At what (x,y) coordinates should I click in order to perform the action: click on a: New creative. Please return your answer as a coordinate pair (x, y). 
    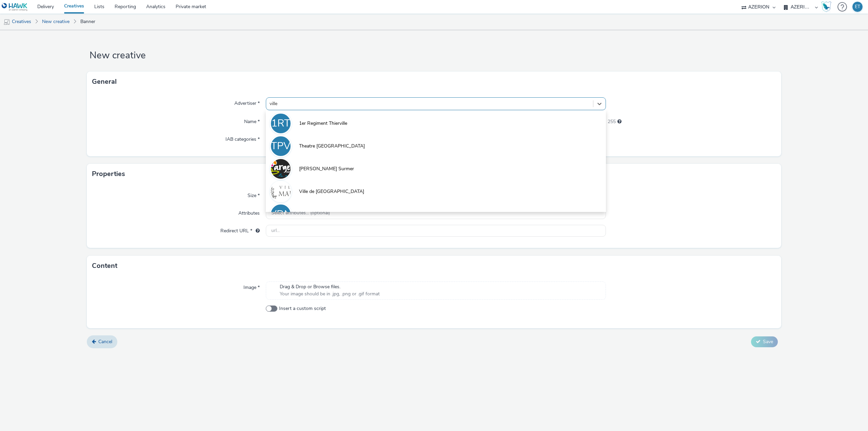
    Looking at the image, I should click on (56, 22).